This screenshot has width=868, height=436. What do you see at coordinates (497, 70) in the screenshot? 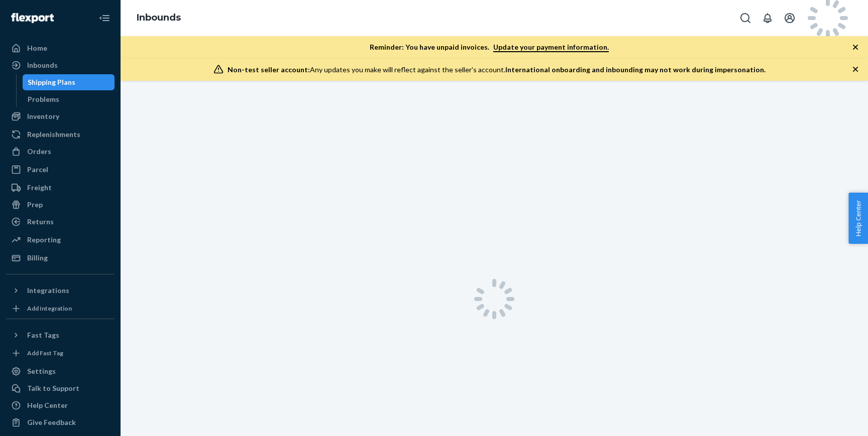
I see `div: Any updates you make will reflect against the seller's account.` at bounding box center [497, 70].